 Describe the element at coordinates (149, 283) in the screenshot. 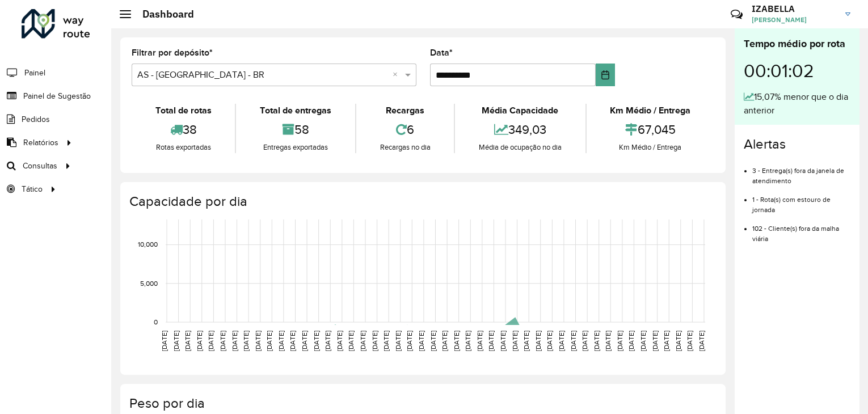

I see `text: 5,000` at that location.